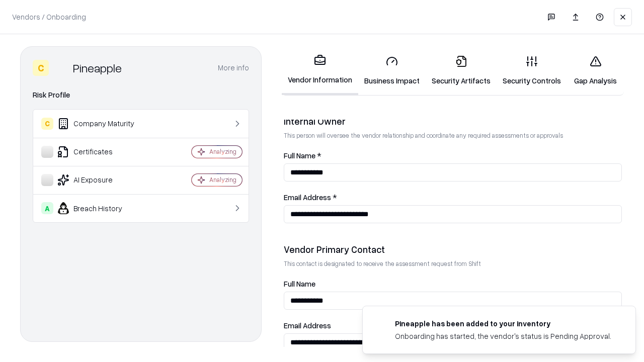 This screenshot has height=362, width=644. Describe the element at coordinates (532, 70) in the screenshot. I see `a: Security Controls` at that location.